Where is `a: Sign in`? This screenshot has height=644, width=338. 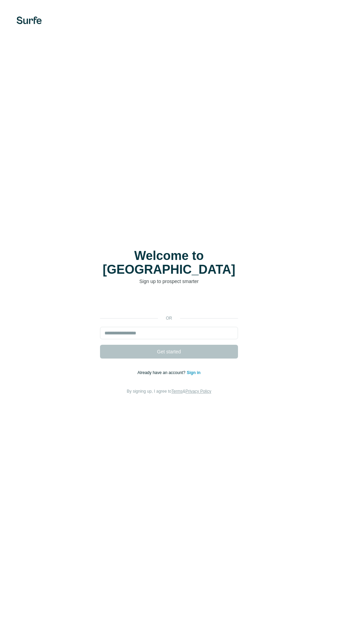 a: Sign in is located at coordinates (193, 373).